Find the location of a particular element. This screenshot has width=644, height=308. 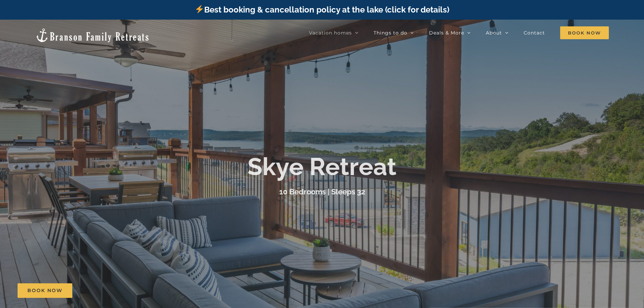

nav: Main Menu is located at coordinates (459, 33).